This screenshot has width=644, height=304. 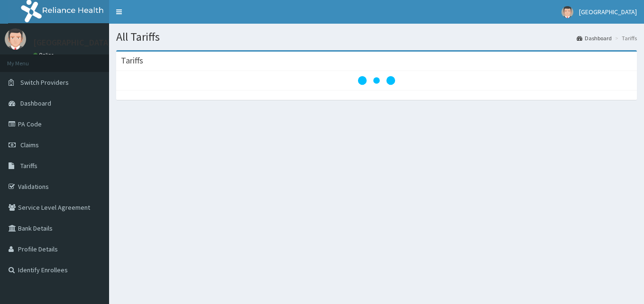 I want to click on a: Dashboard, so click(x=594, y=38).